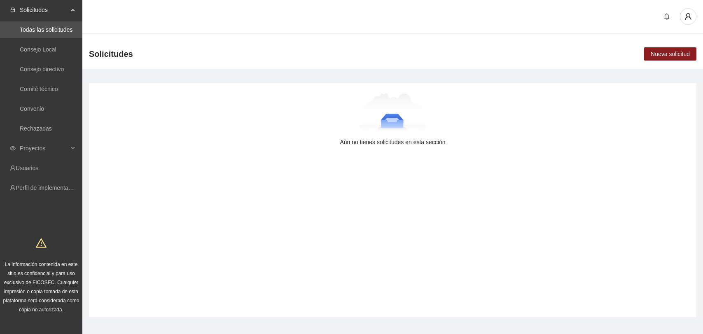 The image size is (703, 334). What do you see at coordinates (36, 129) in the screenshot?
I see `a: Rechazadas` at bounding box center [36, 129].